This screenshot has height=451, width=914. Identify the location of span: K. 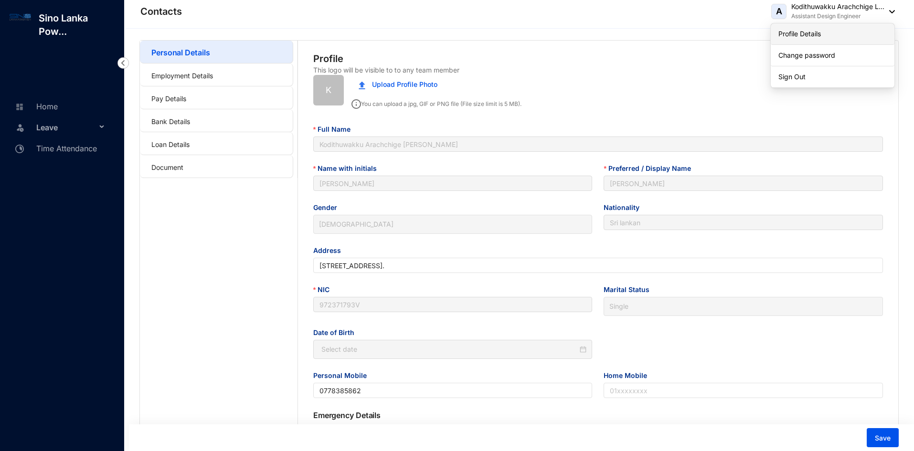
(329, 90).